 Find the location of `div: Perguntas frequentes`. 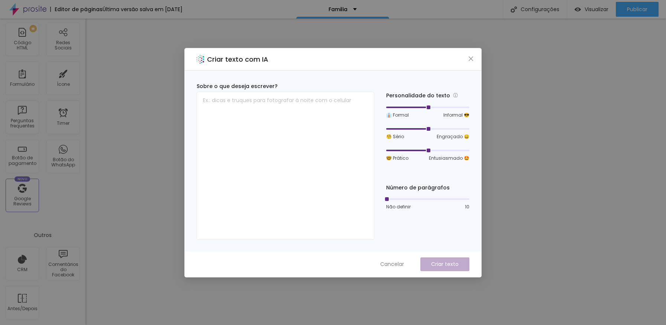

div: Perguntas frequentes is located at coordinates (22, 123).